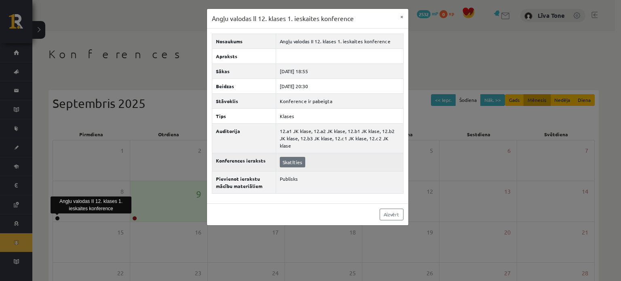 The width and height of the screenshot is (621, 281). What do you see at coordinates (244, 116) in the screenshot?
I see `th: Tips` at bounding box center [244, 116].